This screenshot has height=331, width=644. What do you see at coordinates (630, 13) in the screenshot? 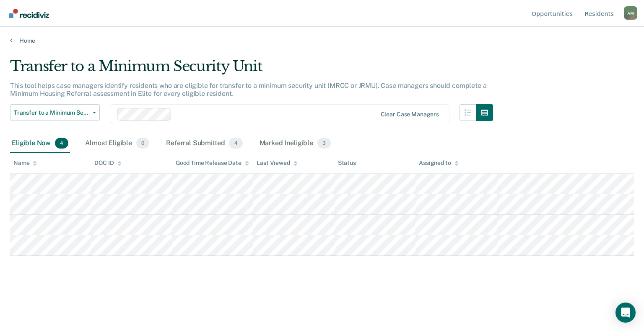
I see `div: A M` at bounding box center [630, 13].